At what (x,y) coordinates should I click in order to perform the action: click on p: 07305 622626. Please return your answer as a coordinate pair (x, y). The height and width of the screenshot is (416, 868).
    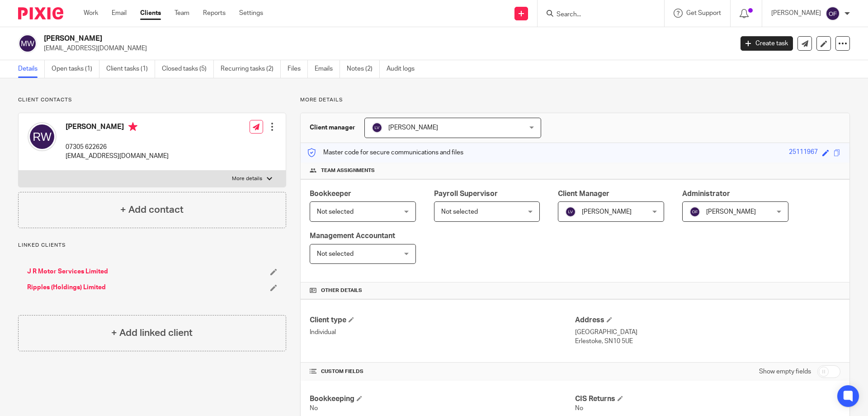
    Looking at the image, I should click on (117, 147).